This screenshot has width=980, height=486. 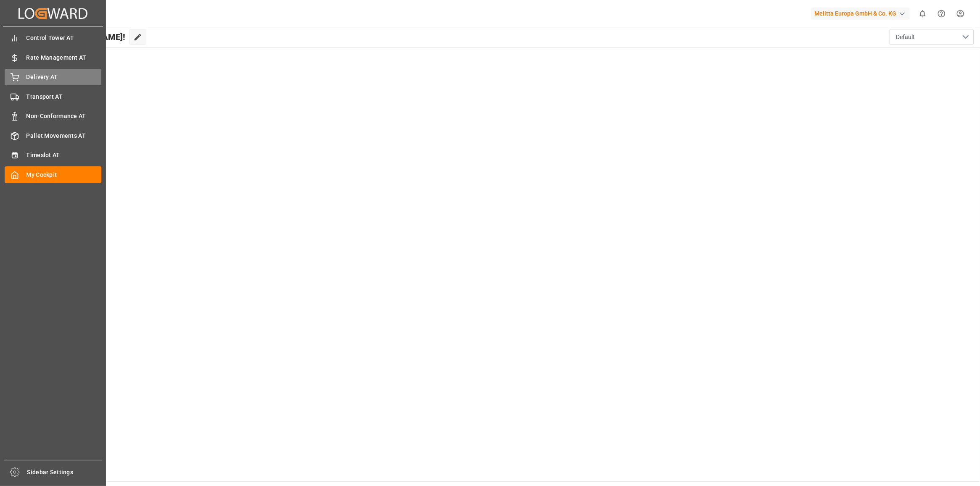 I want to click on button: show 0 new notifications, so click(x=922, y=13).